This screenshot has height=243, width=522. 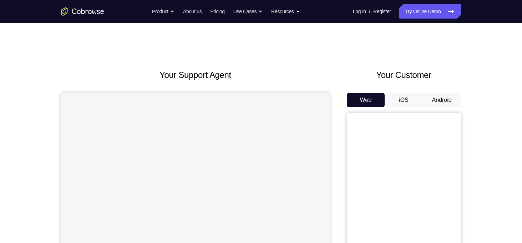 What do you see at coordinates (192, 11) in the screenshot?
I see `a: About us` at bounding box center [192, 11].